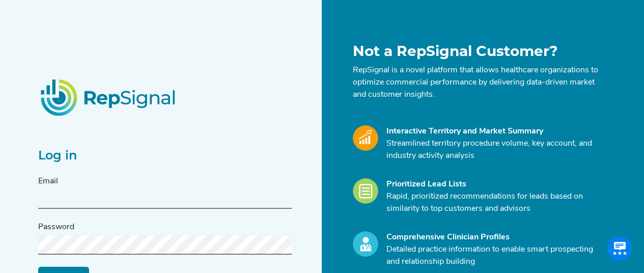 The width and height of the screenshot is (644, 273). What do you see at coordinates (56, 227) in the screenshot?
I see `label: Password` at bounding box center [56, 227].